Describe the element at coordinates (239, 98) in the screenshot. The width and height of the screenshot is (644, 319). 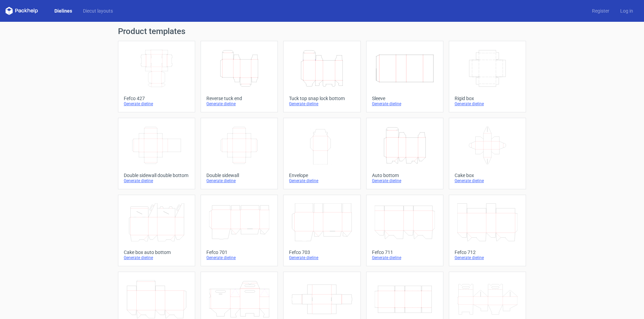
I see `div: Reverse tuck end` at that location.